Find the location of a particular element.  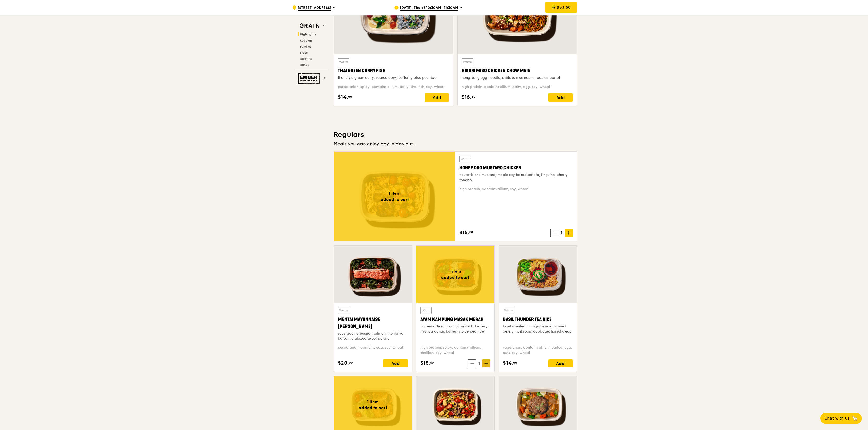

div: housemade sambal marinated chicken, nyonya achar, butterfly blue pea rice is located at coordinates (455, 329).